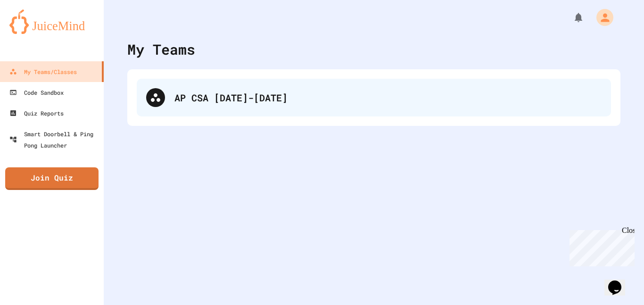 This screenshot has height=305, width=644. I want to click on div: My Teams, so click(162, 49).